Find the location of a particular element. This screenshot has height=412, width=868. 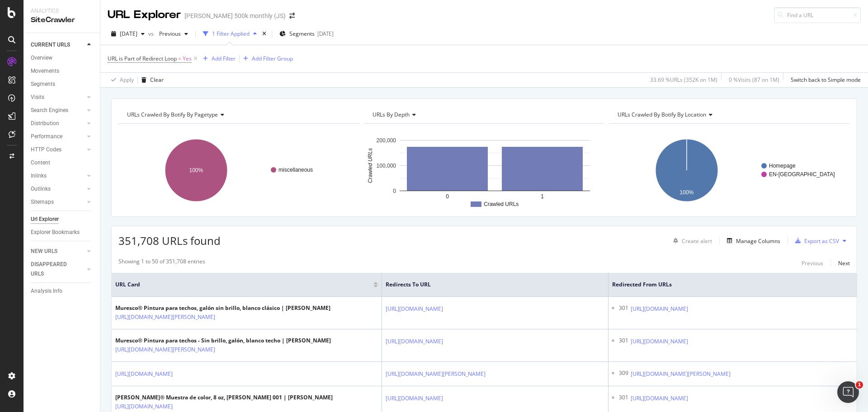

span: Redirects to URL is located at coordinates (489, 285).